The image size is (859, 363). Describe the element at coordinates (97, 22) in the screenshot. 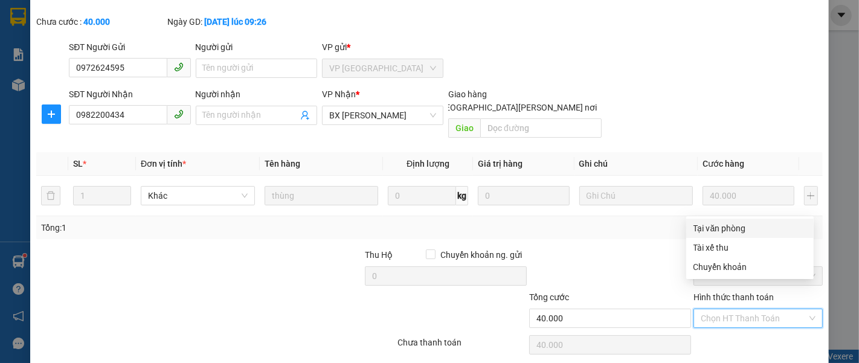

I see `b: 40.000` at that location.